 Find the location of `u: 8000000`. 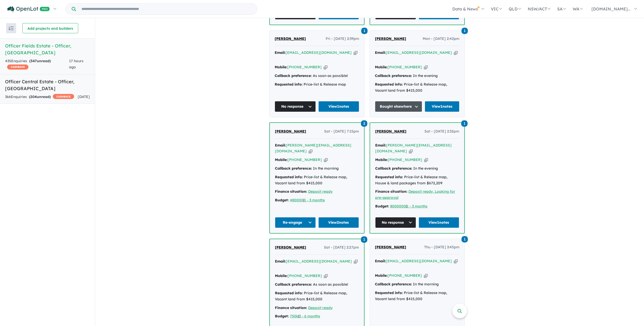

u: 8000000 is located at coordinates (398, 206).